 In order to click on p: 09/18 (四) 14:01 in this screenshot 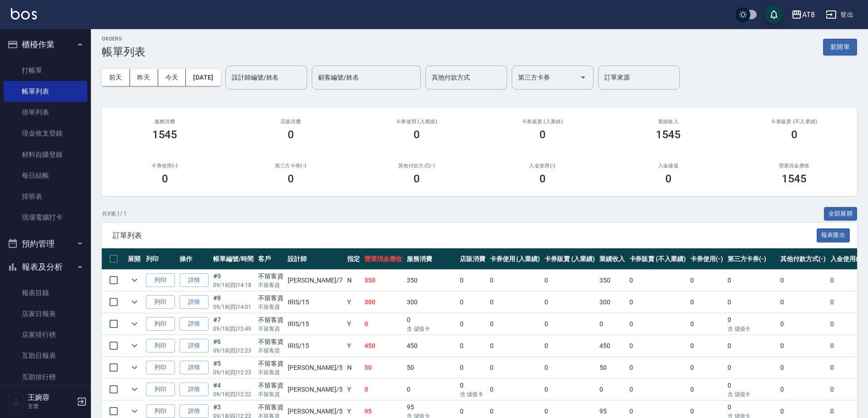, I will do `click(233, 307)`.